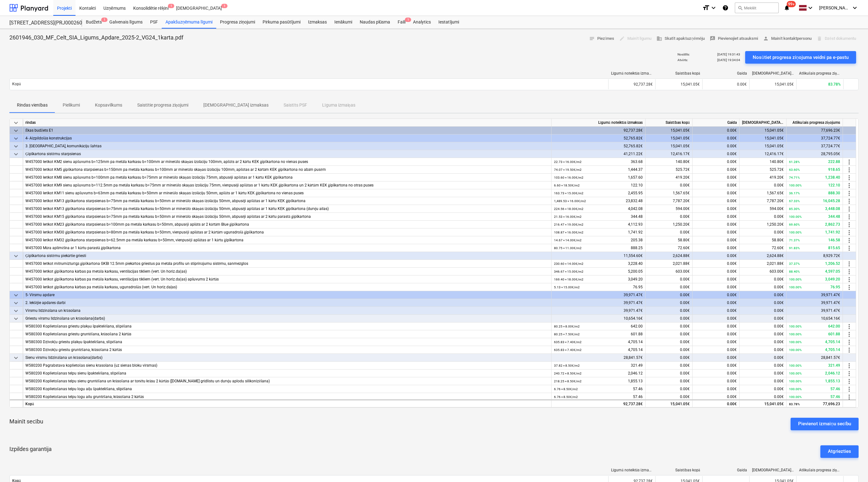 The image size is (868, 482). I want to click on div: Faili, so click(401, 22).